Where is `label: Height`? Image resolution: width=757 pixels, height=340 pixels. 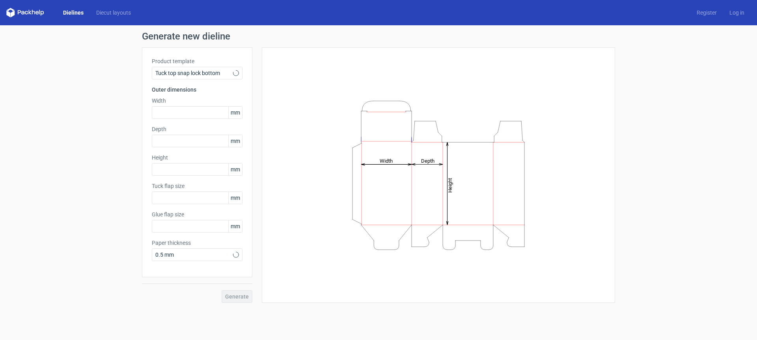
label: Height is located at coordinates (197, 157).